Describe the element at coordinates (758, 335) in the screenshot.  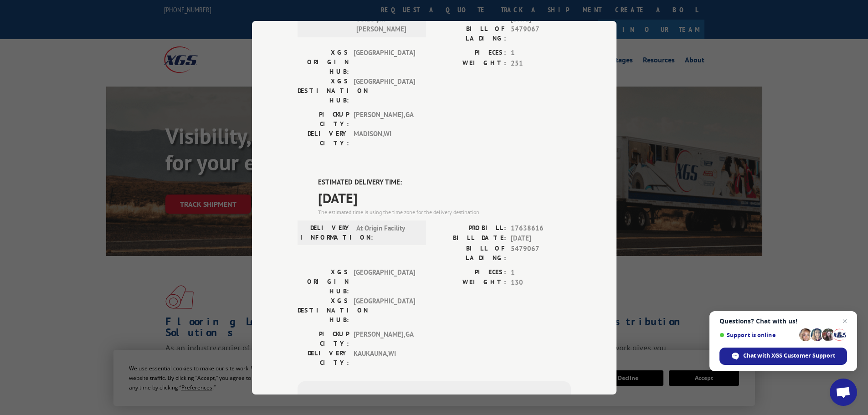
I see `span: Support is online` at that location.